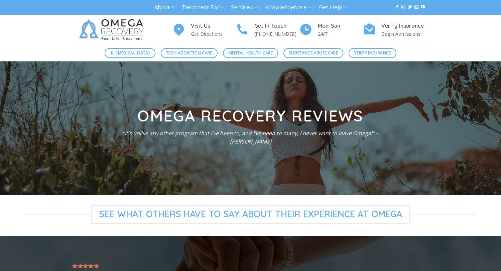 Image resolution: width=501 pixels, height=271 pixels. Describe the element at coordinates (189, 53) in the screenshot. I see `a: Tech Addiction Care` at that location.